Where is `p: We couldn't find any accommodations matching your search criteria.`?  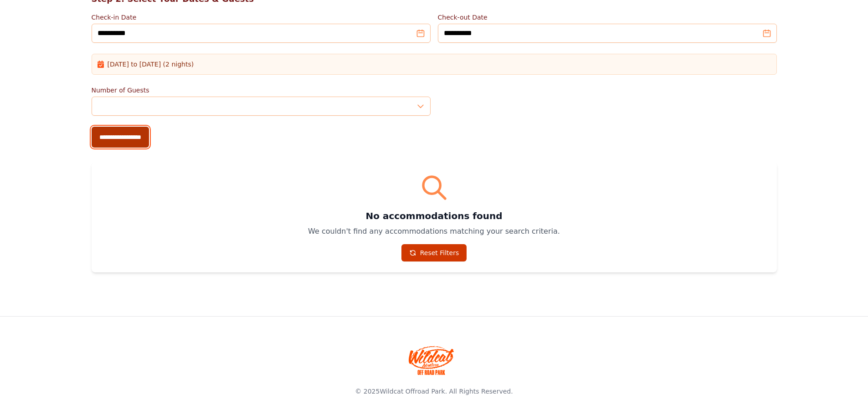 p: We couldn't find any accommodations matching your search criteria. is located at coordinates (434, 231).